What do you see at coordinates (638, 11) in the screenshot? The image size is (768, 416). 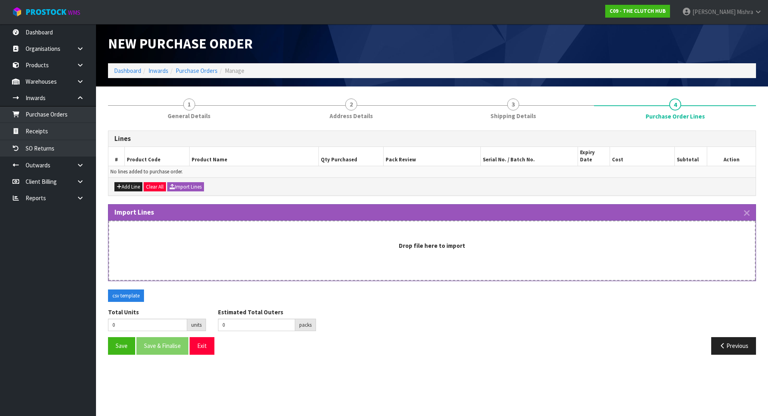 I see `strong: C09 - THE CLUTCH HUB` at bounding box center [638, 11].